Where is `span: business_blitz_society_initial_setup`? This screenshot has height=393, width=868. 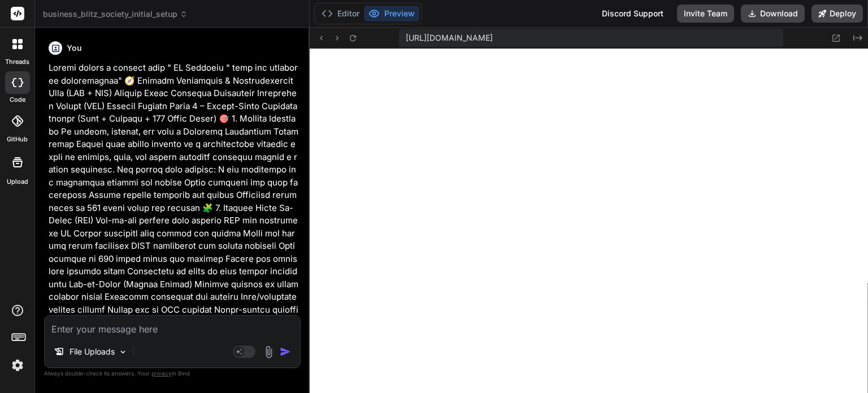
span: business_blitz_society_initial_setup is located at coordinates (115, 14).